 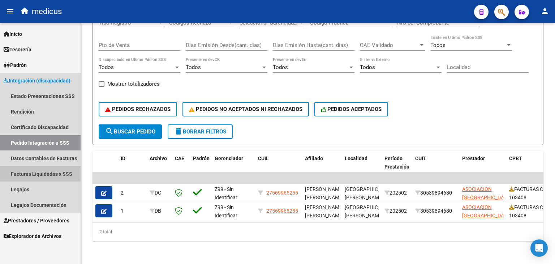 I want to click on span: Borrar Filtros, so click(x=200, y=132).